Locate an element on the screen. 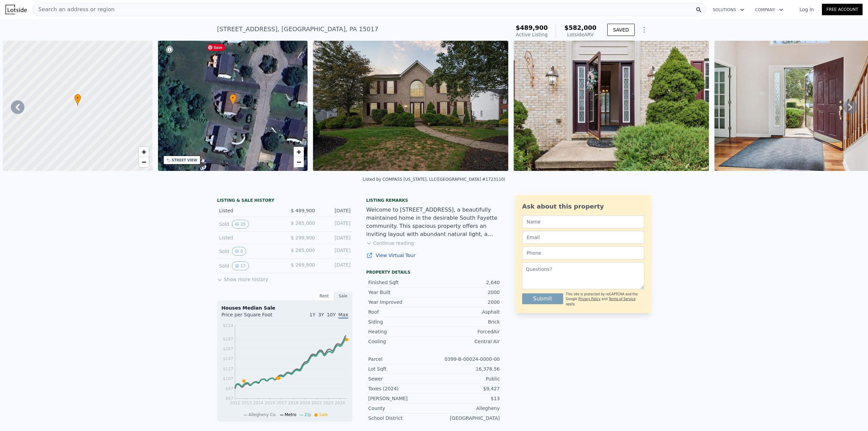  div: 0399-B-00024-0000-00 is located at coordinates (467, 360).